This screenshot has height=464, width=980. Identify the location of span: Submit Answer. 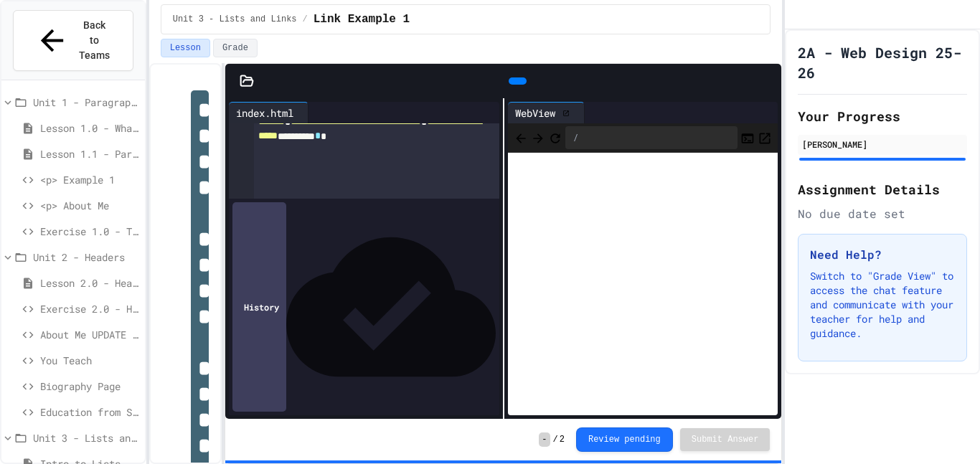
(725, 439).